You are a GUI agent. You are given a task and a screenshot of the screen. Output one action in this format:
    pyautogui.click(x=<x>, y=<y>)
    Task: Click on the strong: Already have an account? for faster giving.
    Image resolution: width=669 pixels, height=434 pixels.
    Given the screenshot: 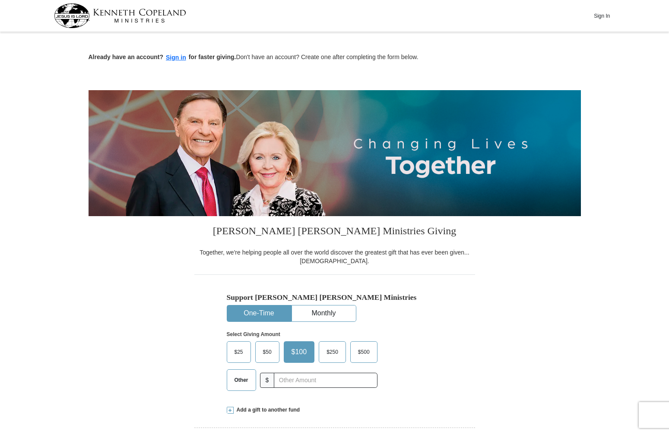 What is the action you would take?
    pyautogui.click(x=162, y=57)
    